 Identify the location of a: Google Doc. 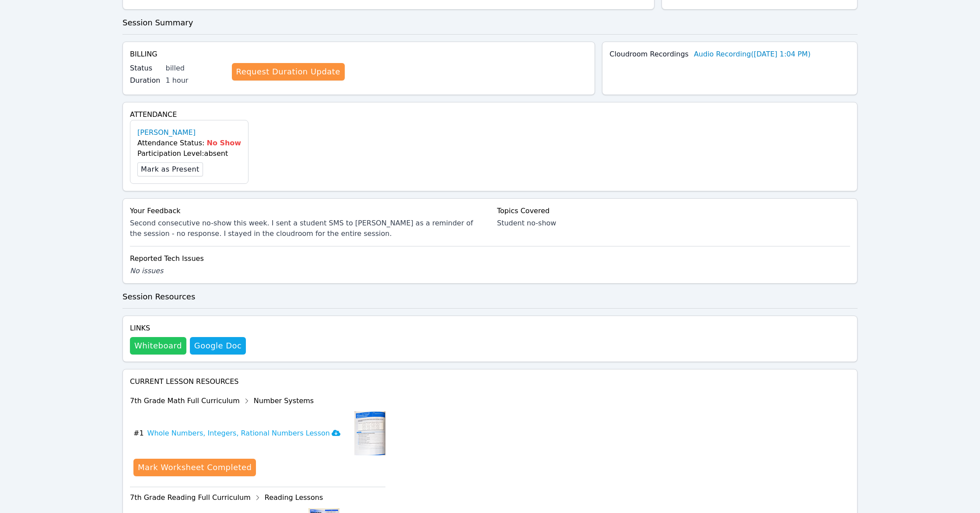
(218, 346).